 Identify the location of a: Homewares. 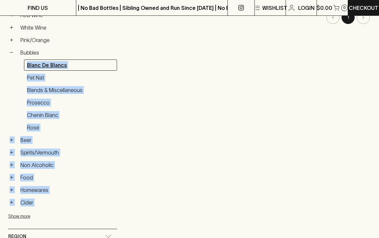
(67, 190).